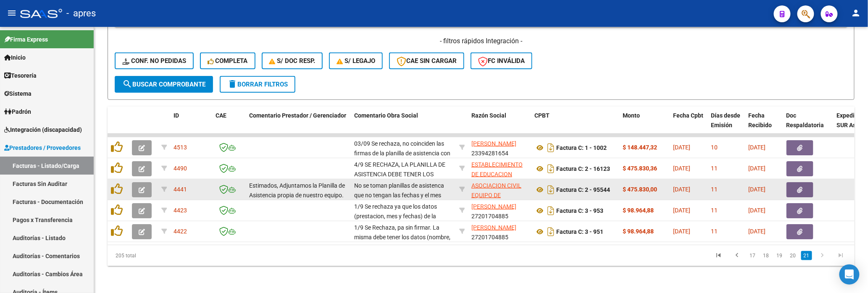 The width and height of the screenshot is (868, 293). Describe the element at coordinates (298, 125) in the screenshot. I see `datatable-header-cell: Comentario Prestador / Gerenciador` at that location.